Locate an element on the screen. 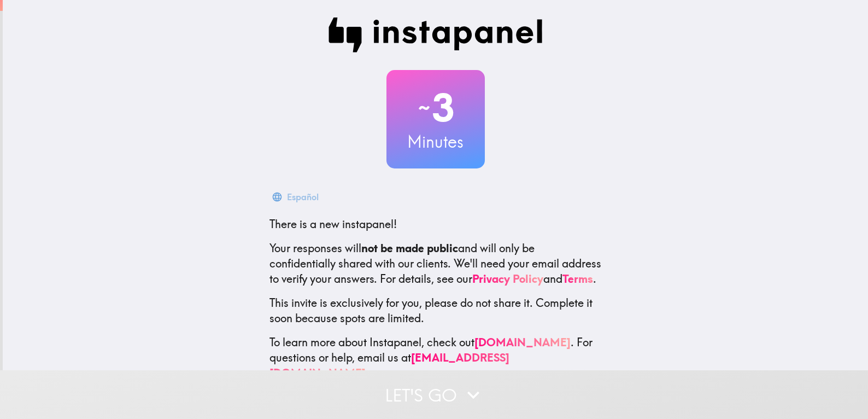  h3: Minutes is located at coordinates (436, 142).